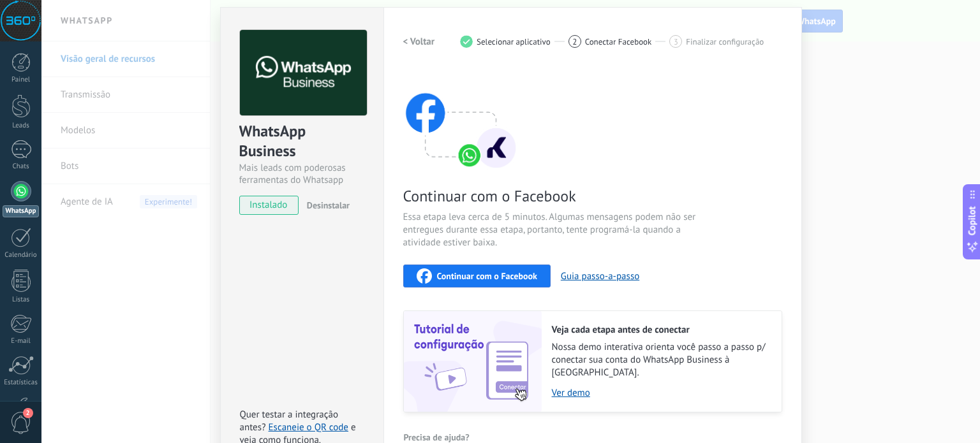  What do you see at coordinates (268, 205) in the screenshot?
I see `span: instalado` at bounding box center [268, 205].